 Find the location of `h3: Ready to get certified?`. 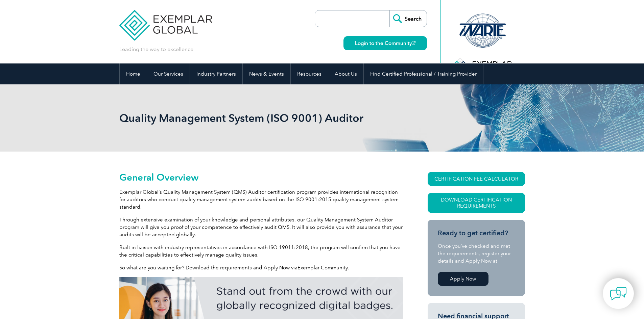

h3: Ready to get certified? is located at coordinates (476, 234).